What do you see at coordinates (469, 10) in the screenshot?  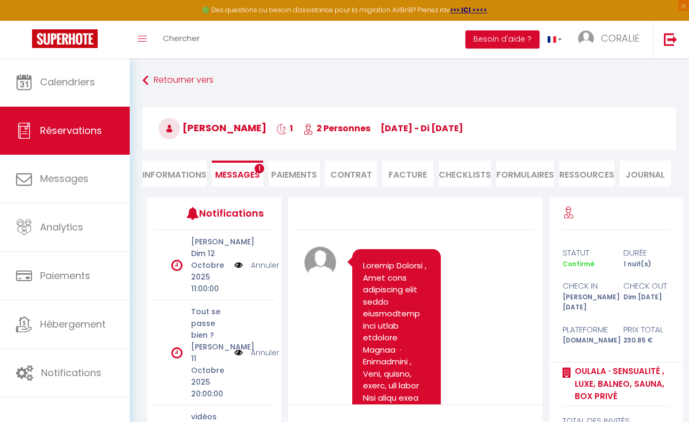 I see `strong: >>> ICI <<<<` at bounding box center [469, 10].